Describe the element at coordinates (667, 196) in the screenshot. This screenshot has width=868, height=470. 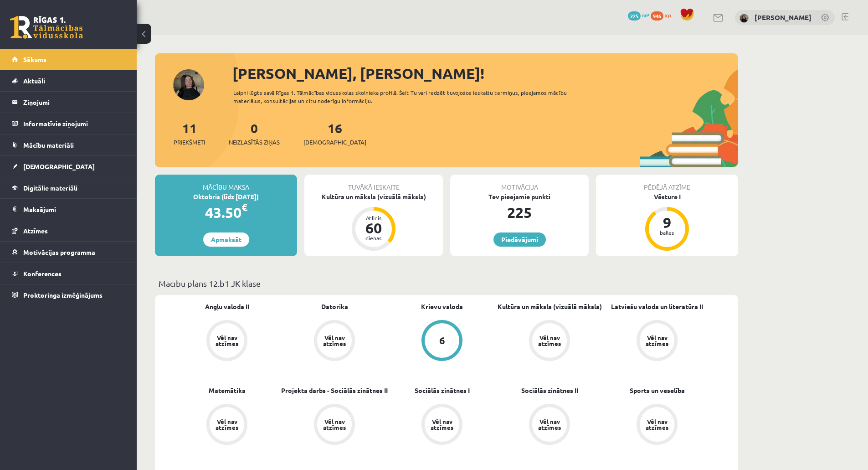
I see `div: Vēsture I` at that location.